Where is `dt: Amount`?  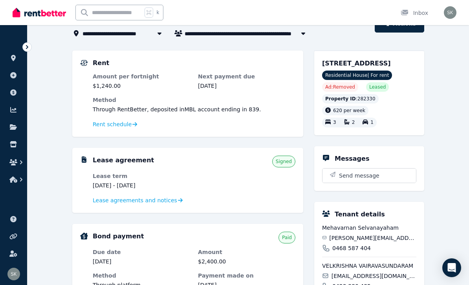 dt: Amount is located at coordinates (246, 252).